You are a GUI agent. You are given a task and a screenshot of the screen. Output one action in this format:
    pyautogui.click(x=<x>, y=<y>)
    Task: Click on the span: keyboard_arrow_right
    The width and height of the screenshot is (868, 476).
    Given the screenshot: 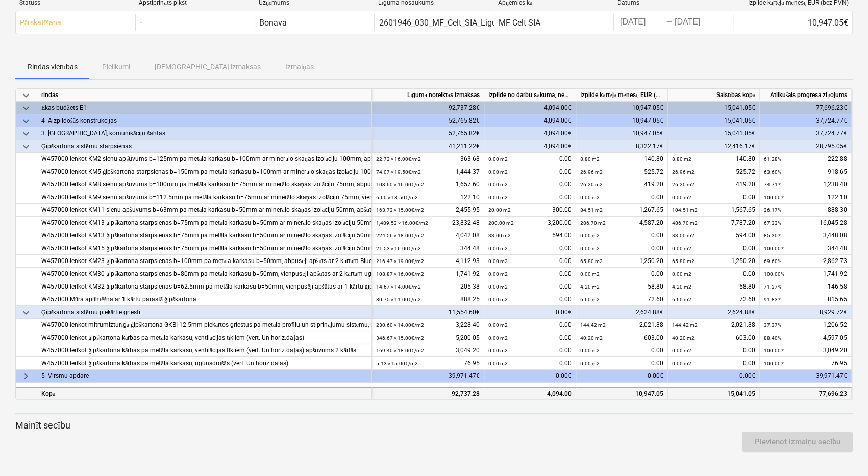 What is the action you would take?
    pyautogui.click(x=26, y=376)
    